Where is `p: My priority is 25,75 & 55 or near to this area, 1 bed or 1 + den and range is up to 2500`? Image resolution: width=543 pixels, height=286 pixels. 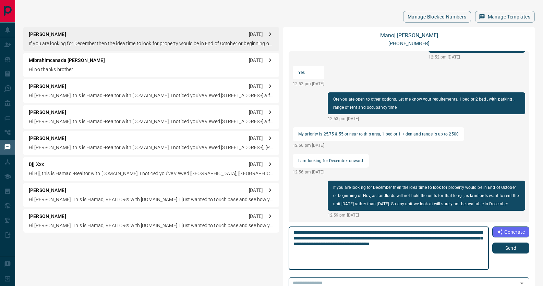 p: My priority is 25,75 & 55 or near to this area, 1 bed or 1 + den and range is up to 2500 is located at coordinates (378, 134).